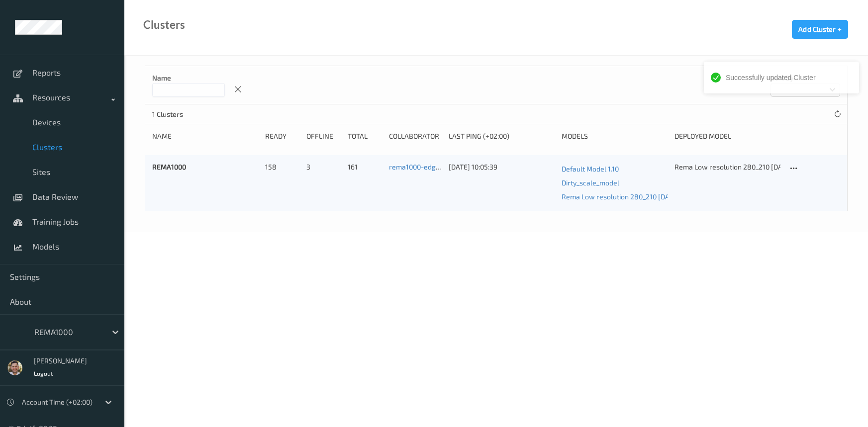  Describe the element at coordinates (282, 136) in the screenshot. I see `div: Ready` at that location.